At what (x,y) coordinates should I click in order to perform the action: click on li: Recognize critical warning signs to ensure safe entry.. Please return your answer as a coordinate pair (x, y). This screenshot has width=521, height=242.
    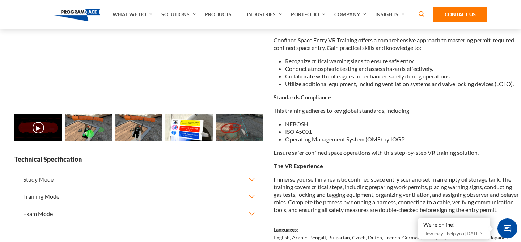
    Looking at the image, I should click on (403, 61).